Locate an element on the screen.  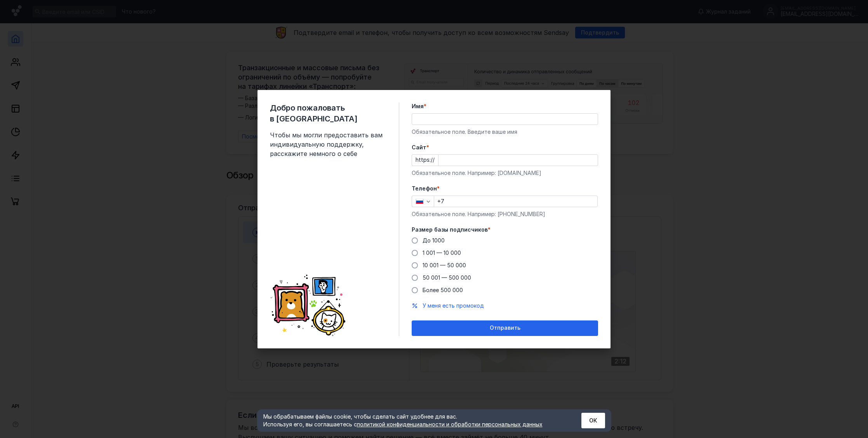
div: Обязательное поле. Введите ваше имя is located at coordinates (505, 132).